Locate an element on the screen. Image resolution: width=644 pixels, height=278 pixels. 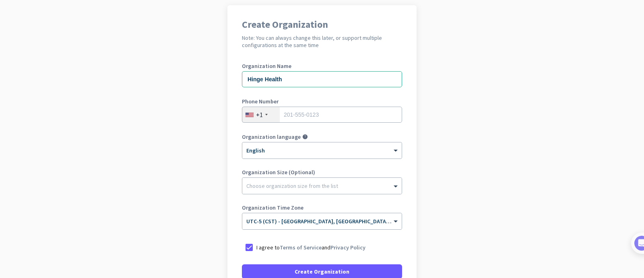
div: +1 is located at coordinates (259, 115).